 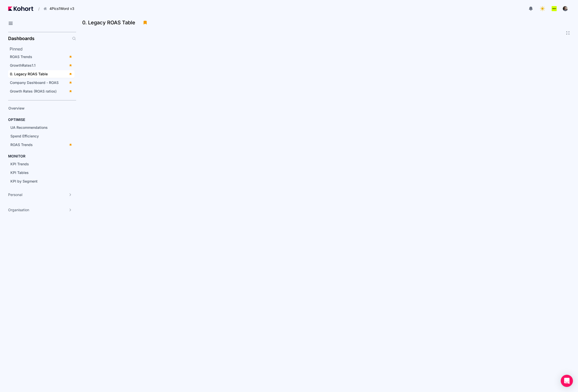 I want to click on span: Growth Rates (ROAS ratios), so click(x=33, y=91).